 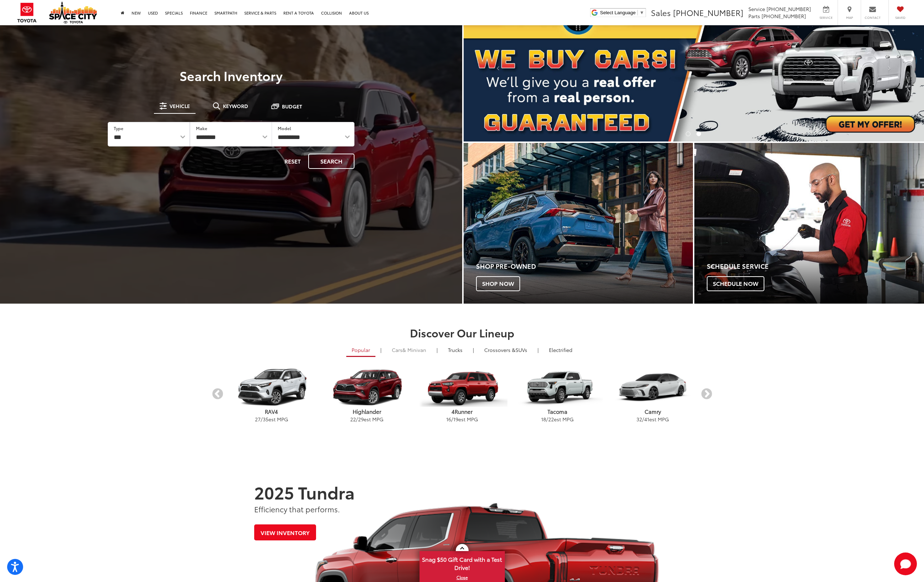 What do you see at coordinates (809, 223) in the screenshot?
I see `a: Schedule Service Schedule Now` at bounding box center [809, 223].